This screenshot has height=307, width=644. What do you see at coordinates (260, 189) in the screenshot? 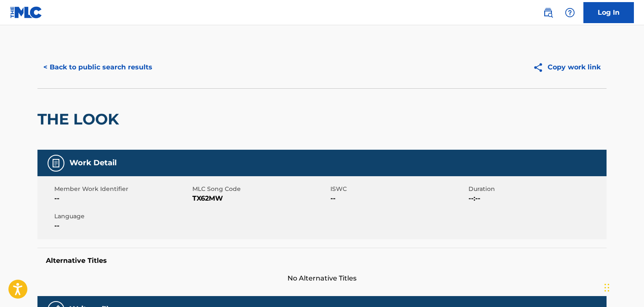
I see `span: MLC Song Code` at bounding box center [260, 189].